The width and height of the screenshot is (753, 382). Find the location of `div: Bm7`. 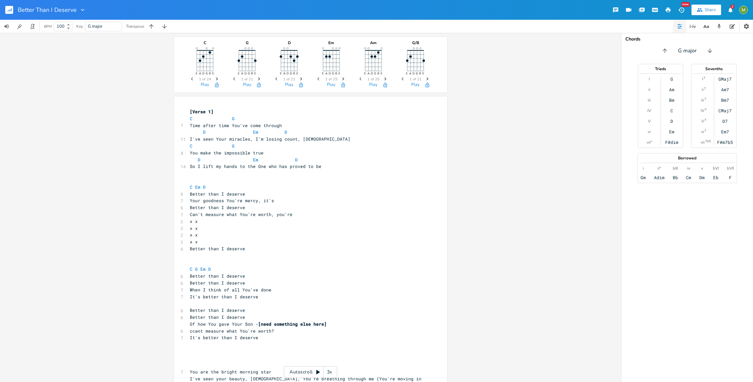

div: Bm7 is located at coordinates (725, 100).